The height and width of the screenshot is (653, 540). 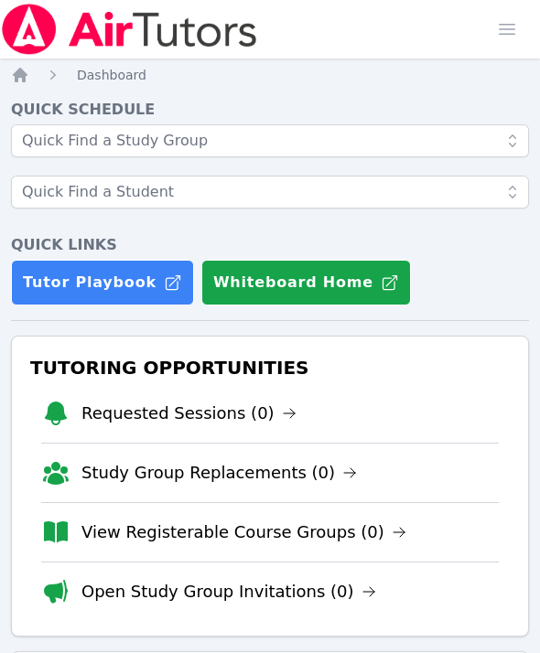 What do you see at coordinates (270, 110) in the screenshot?
I see `h4: Quick Schedule` at bounding box center [270, 110].